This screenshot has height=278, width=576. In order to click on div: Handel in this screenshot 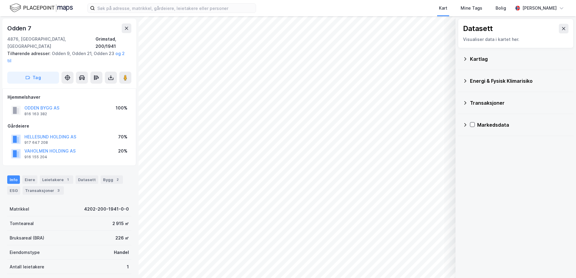, I will do `click(121, 253)`.